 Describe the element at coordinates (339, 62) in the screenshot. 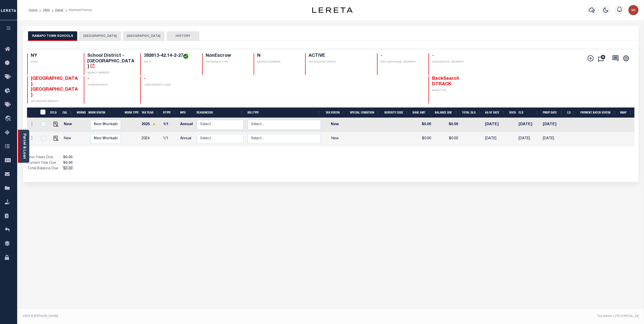

I see `p: TAX ACCOUNT STATUS` at that location.